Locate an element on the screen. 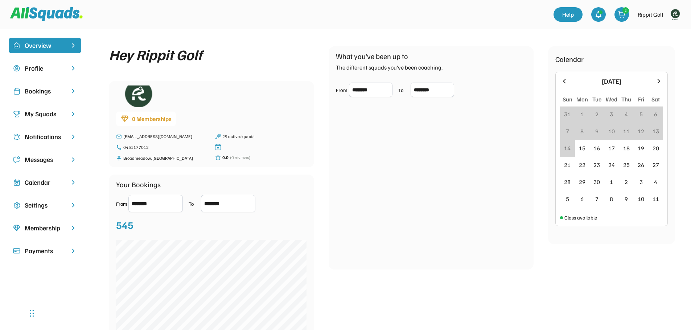 This screenshot has width=691, height=330. img: Icon%20copy%205.svg is located at coordinates (17, 160).